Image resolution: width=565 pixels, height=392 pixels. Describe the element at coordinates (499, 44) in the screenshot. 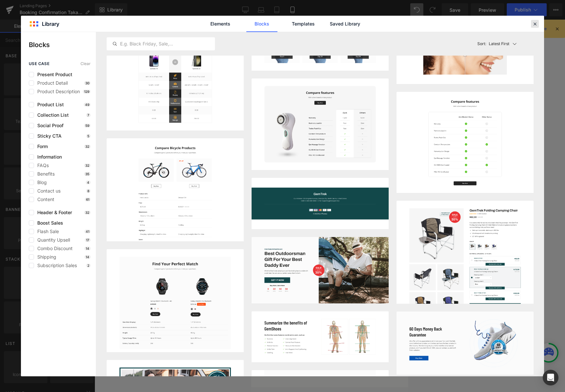

I see `p: Latest First` at that location.